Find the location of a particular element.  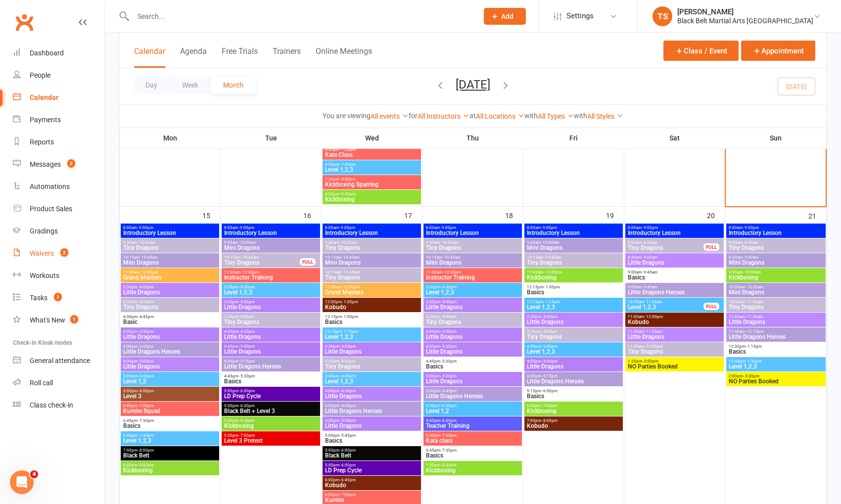

span: 10:30am is located at coordinates (776, 302).